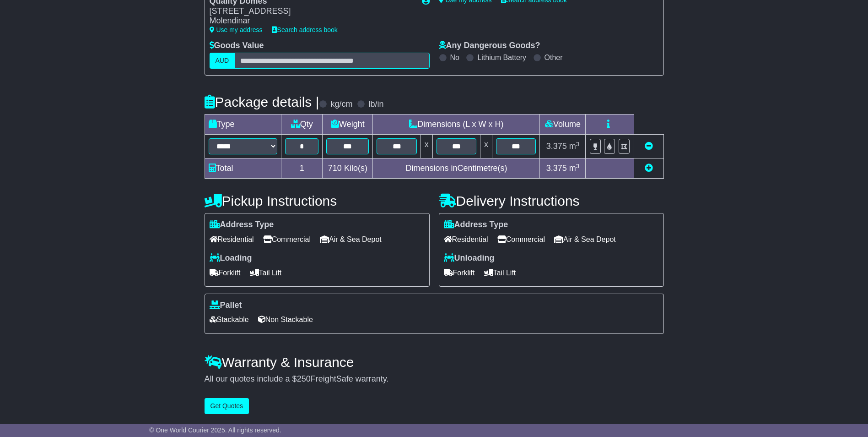 This screenshot has width=868, height=437. I want to click on a: Search address book, so click(305, 29).